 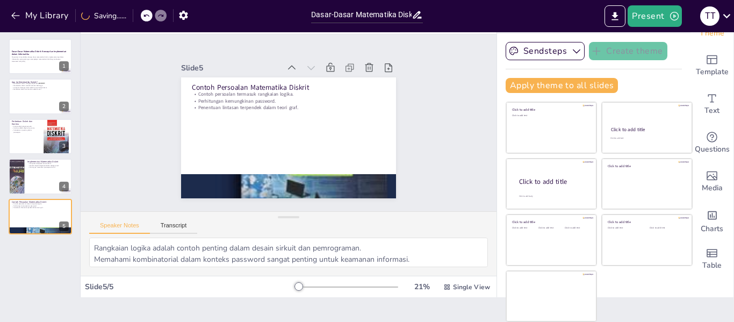 I want to click on div: Click to add body, so click(x=553, y=196).